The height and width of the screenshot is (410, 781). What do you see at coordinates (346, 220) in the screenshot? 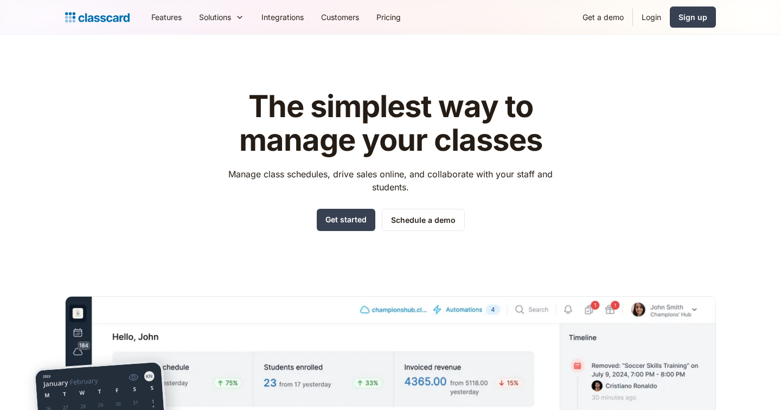
I see `a: Get started` at bounding box center [346, 220].